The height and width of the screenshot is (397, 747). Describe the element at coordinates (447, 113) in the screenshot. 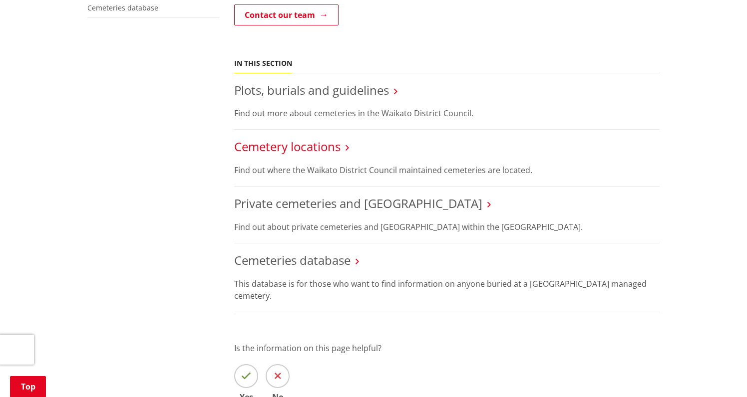

I see `p: Find out more about cemeteries in the Waikato District Council.` at that location.